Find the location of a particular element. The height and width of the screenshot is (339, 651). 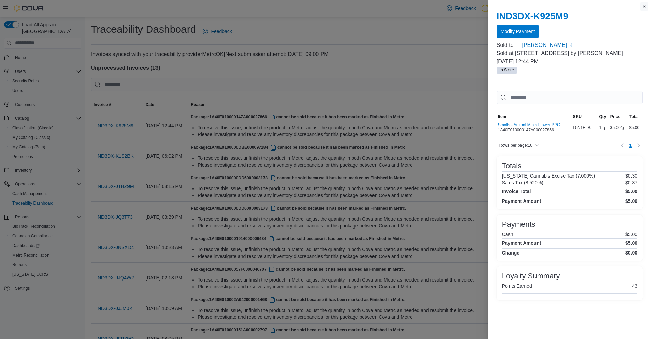

p: $0.30 is located at coordinates (631, 176).